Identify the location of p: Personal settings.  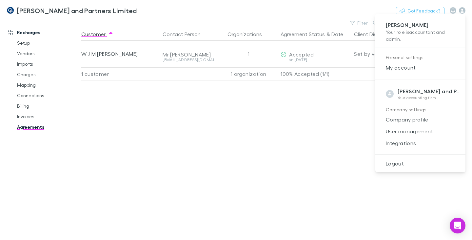
(420, 57).